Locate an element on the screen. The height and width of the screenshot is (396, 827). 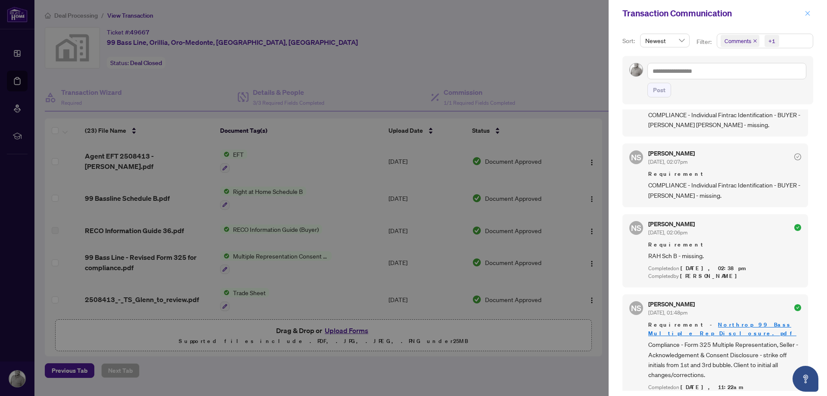
a: Northrop 99 Bass Multiple Rep Disclosure.pdf is located at coordinates (722, 328).